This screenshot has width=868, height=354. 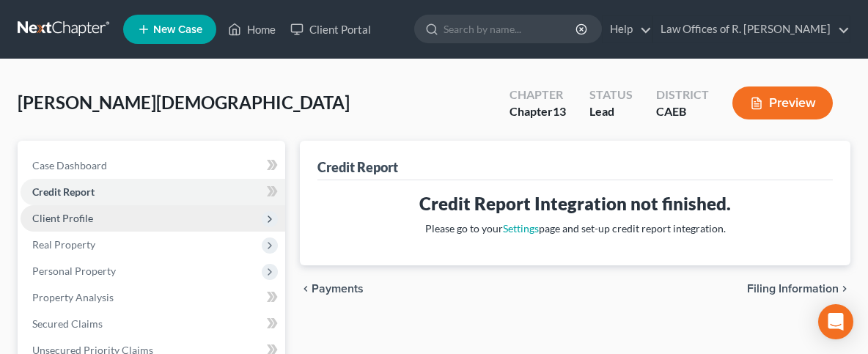 I want to click on span: Property Analysis, so click(x=73, y=297).